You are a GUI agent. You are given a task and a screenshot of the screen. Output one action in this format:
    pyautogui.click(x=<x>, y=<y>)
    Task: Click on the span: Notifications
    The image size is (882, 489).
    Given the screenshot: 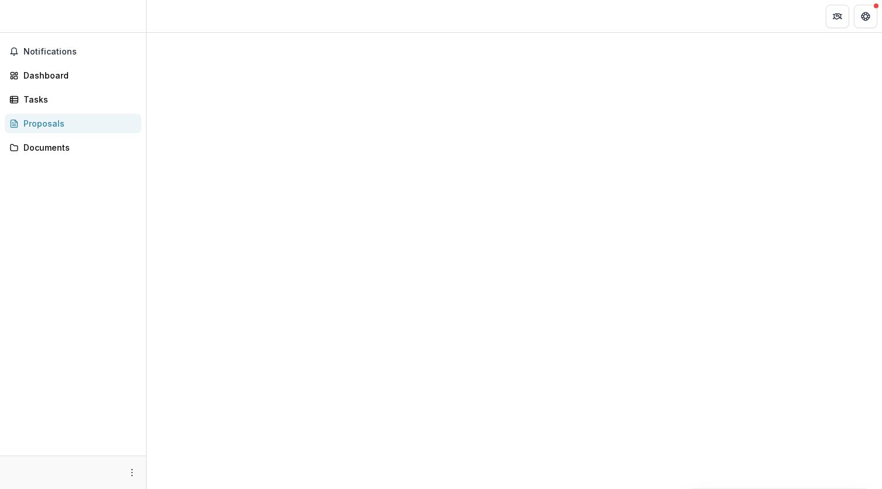 What is the action you would take?
    pyautogui.click(x=80, y=52)
    